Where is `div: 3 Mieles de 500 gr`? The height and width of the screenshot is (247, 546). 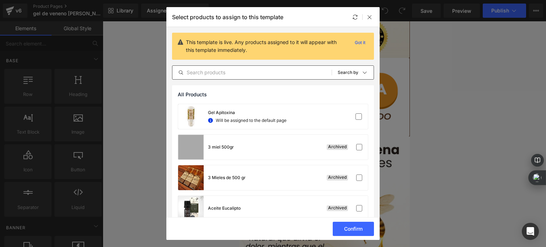
div: 3 Mieles de 500 gr is located at coordinates (227, 178).